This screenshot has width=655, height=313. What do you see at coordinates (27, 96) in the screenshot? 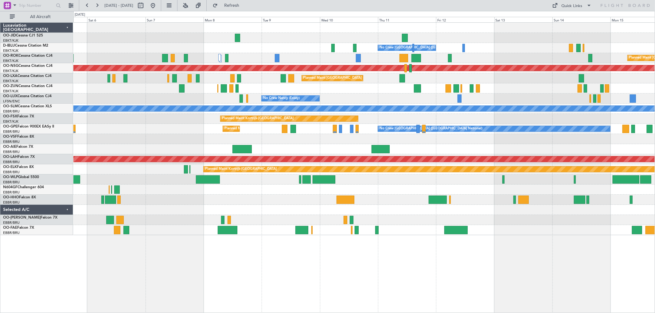
I see `a: OO-LUXCessna Citation CJ4` at bounding box center [27, 96].